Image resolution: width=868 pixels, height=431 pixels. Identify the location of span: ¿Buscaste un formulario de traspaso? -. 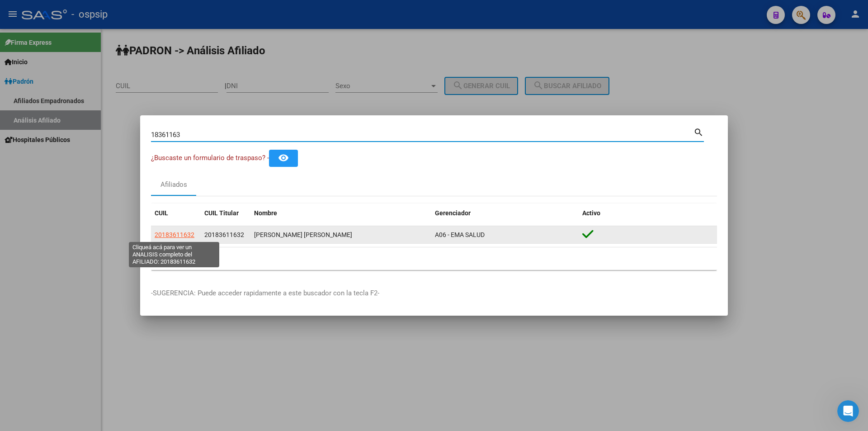
(210, 158).